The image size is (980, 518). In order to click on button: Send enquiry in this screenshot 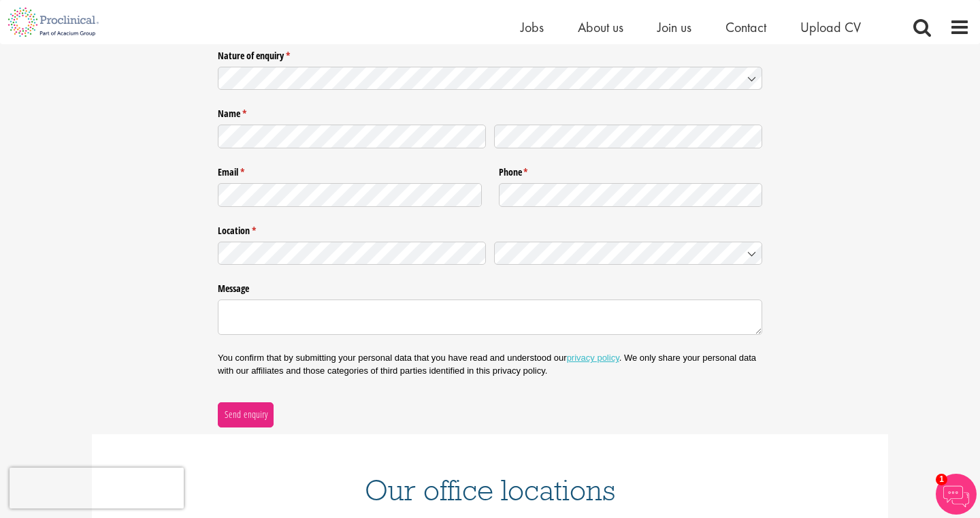, I will do `click(246, 414)`.